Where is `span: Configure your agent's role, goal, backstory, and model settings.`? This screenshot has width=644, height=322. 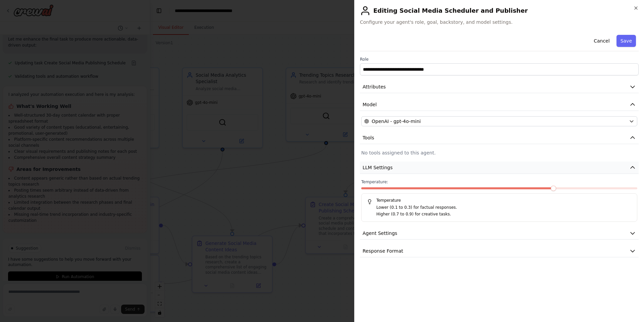 span: Configure your agent's role, goal, backstory, and model settings. is located at coordinates (499, 22).